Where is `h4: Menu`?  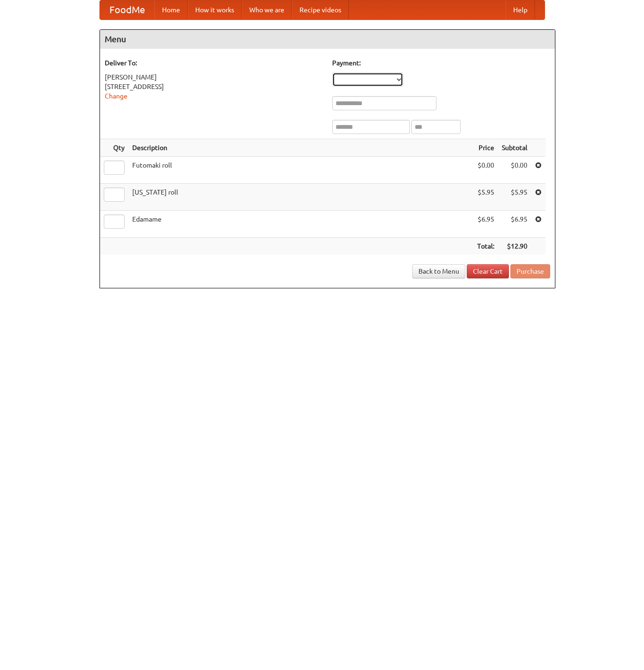 h4: Menu is located at coordinates (328, 39).